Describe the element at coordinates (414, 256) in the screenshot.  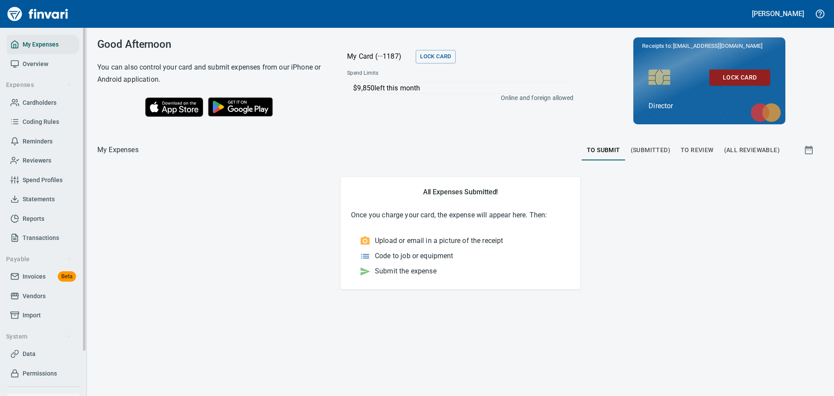
I see `p: Code to job or equipment` at that location.